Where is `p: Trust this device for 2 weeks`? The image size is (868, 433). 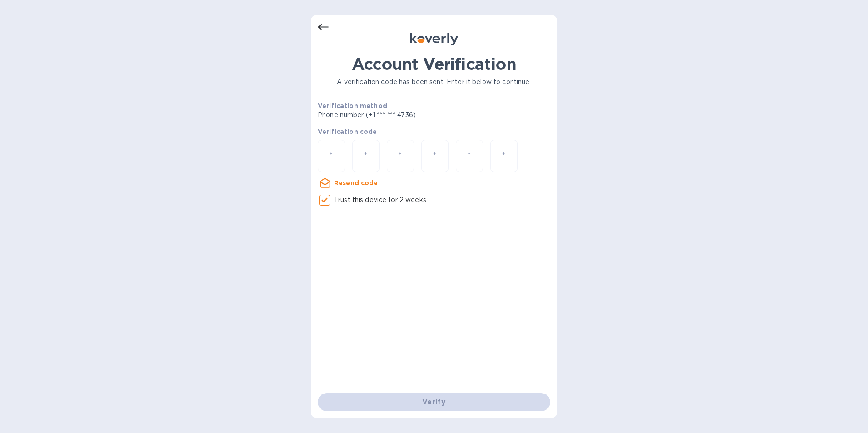 p: Trust this device for 2 weeks is located at coordinates (380, 200).